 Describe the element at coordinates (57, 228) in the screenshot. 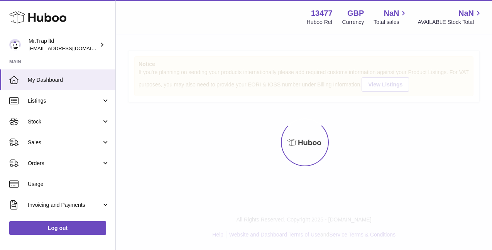

I see `a: Log out` at that location.